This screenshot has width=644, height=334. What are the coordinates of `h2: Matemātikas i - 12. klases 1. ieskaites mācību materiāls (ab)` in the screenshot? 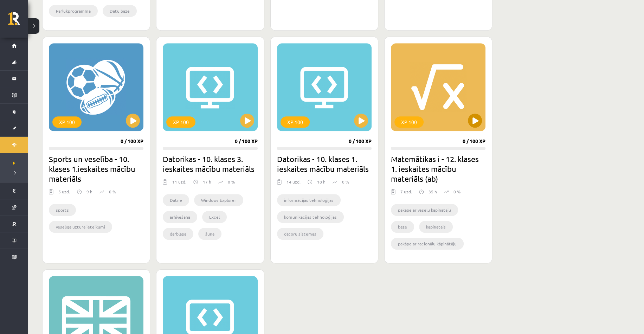 It's located at (438, 169).